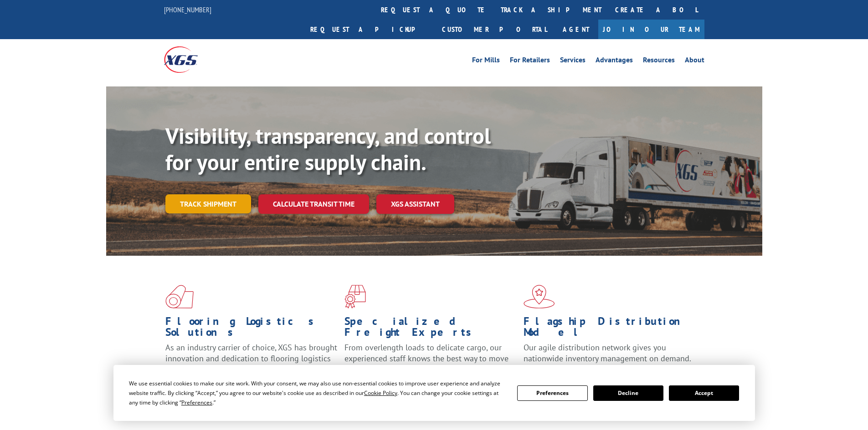 The height and width of the screenshot is (430, 868). Describe the element at coordinates (552, 393) in the screenshot. I see `button: Preferences` at that location.